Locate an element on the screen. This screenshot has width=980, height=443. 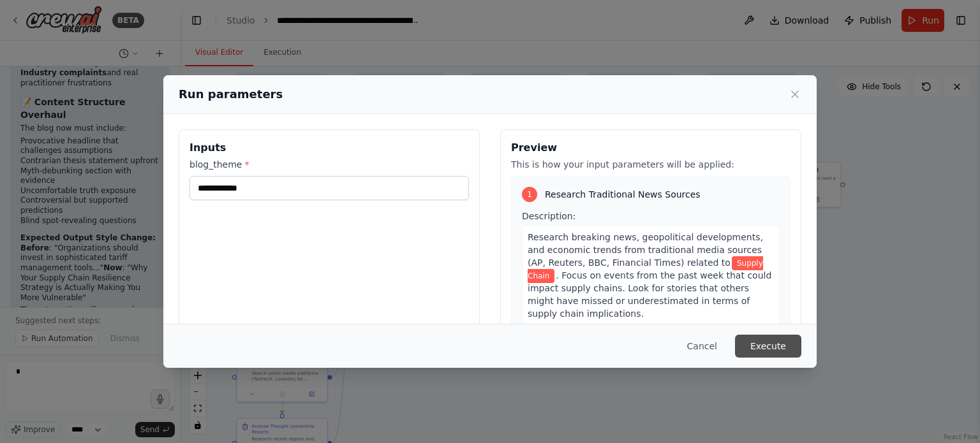
span: Description: is located at coordinates (549, 217).